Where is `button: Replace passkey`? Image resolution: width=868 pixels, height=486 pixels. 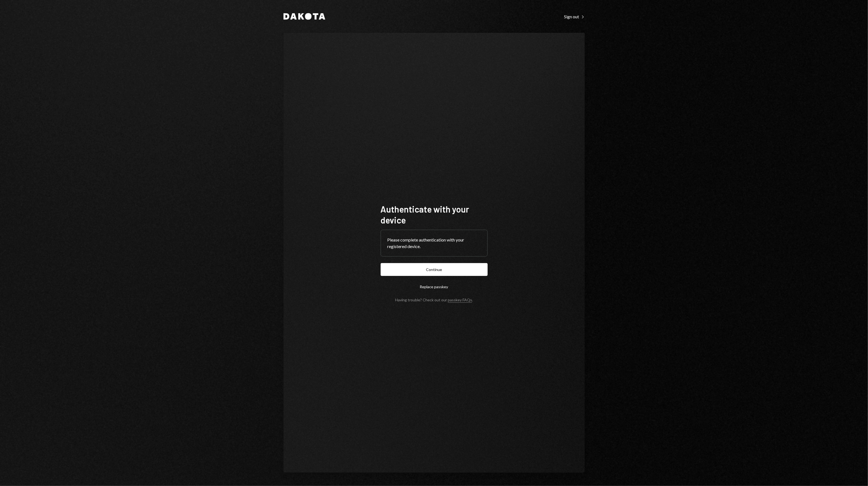
button: Replace passkey is located at coordinates (434, 286).